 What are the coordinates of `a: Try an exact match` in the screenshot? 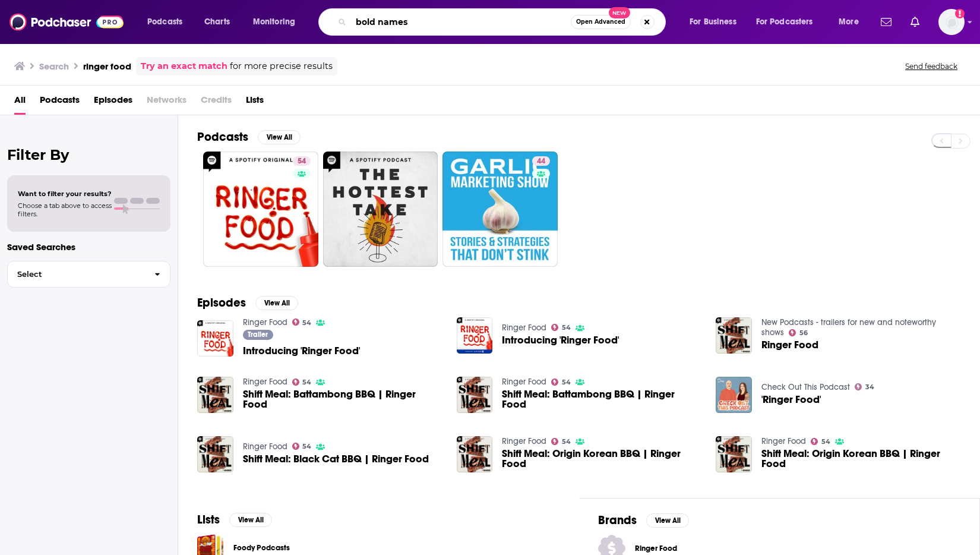 It's located at (184, 66).